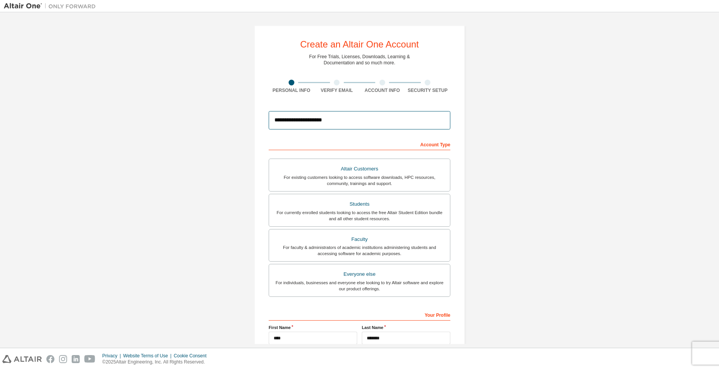 The width and height of the screenshot is (719, 370). What do you see at coordinates (157, 362) in the screenshot?
I see `p: © 2025 Altair Engineering, Inc. All Rights Reserved.` at bounding box center [157, 362].